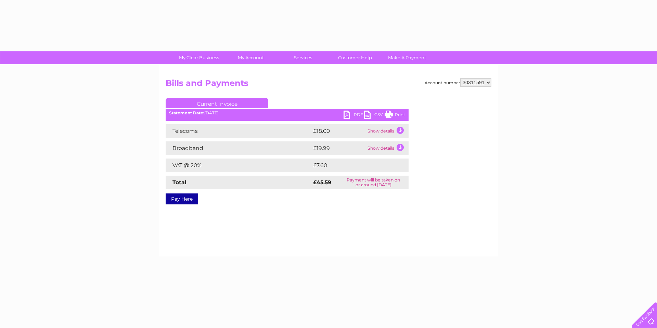 The image size is (657, 328). What do you see at coordinates (374, 115) in the screenshot?
I see `a: CSV` at bounding box center [374, 115].